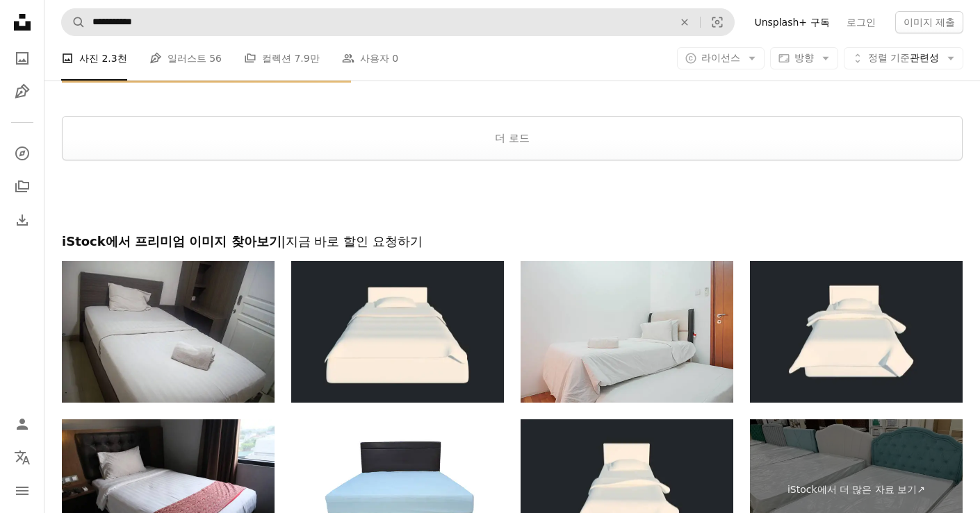 Image resolution: width=980 pixels, height=513 pixels. I want to click on img: Empty Bed At Home, so click(627, 332).